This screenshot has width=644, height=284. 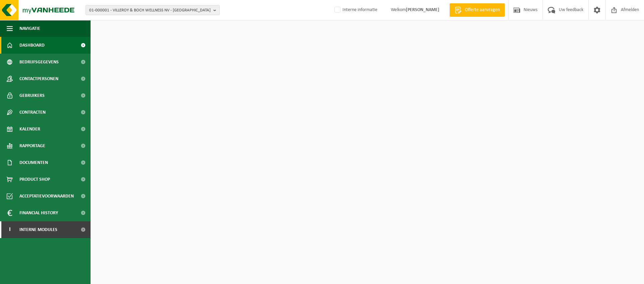 What do you see at coordinates (35, 179) in the screenshot?
I see `span: Product Shop` at bounding box center [35, 179].